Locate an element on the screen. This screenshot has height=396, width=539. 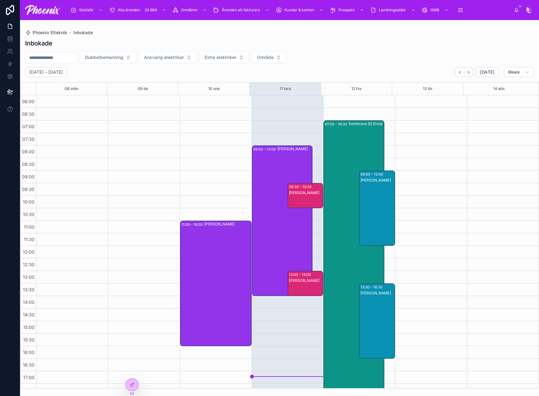
button: Week is located at coordinates (519, 72).